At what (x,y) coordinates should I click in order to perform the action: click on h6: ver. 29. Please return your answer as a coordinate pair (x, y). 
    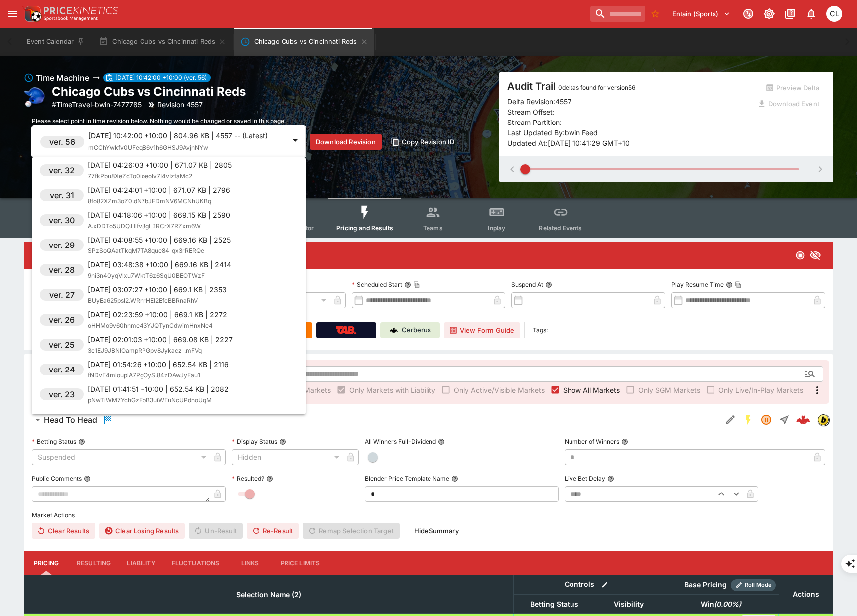
    Looking at the image, I should click on (62, 245).